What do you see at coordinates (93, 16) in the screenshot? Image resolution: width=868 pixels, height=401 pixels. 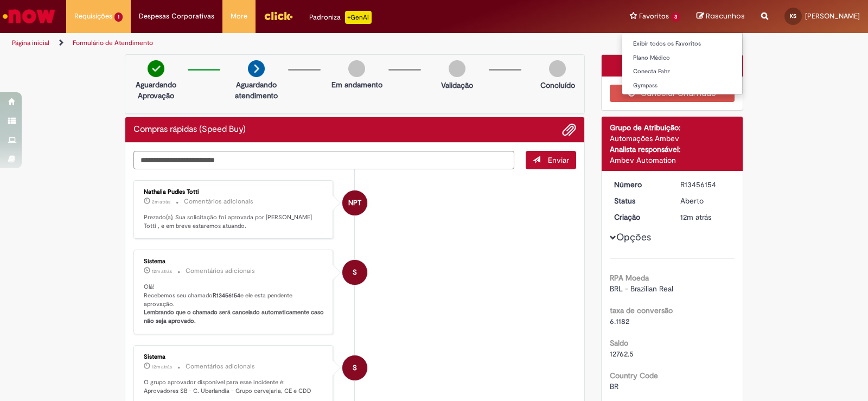 I see `span: Requisições` at bounding box center [93, 16].